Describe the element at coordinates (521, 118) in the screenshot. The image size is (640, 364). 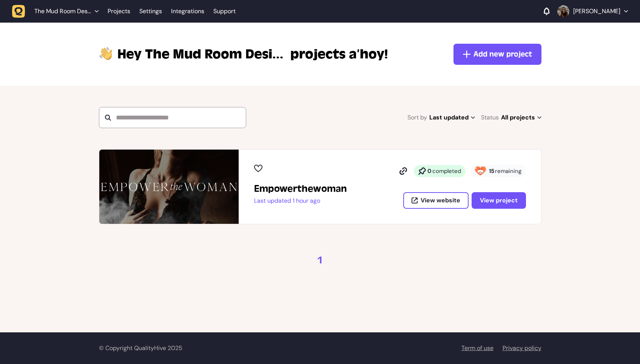
I see `span: All projects` at that location.